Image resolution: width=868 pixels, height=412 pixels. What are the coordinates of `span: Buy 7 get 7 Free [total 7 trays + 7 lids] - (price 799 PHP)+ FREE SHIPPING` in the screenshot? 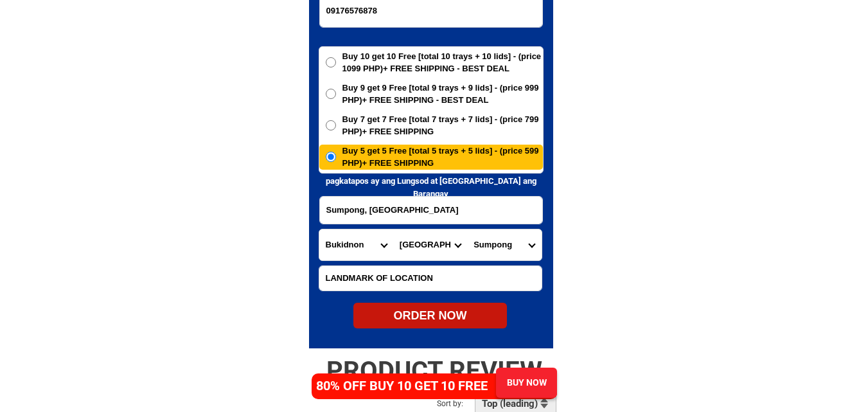 It's located at (443, 125).